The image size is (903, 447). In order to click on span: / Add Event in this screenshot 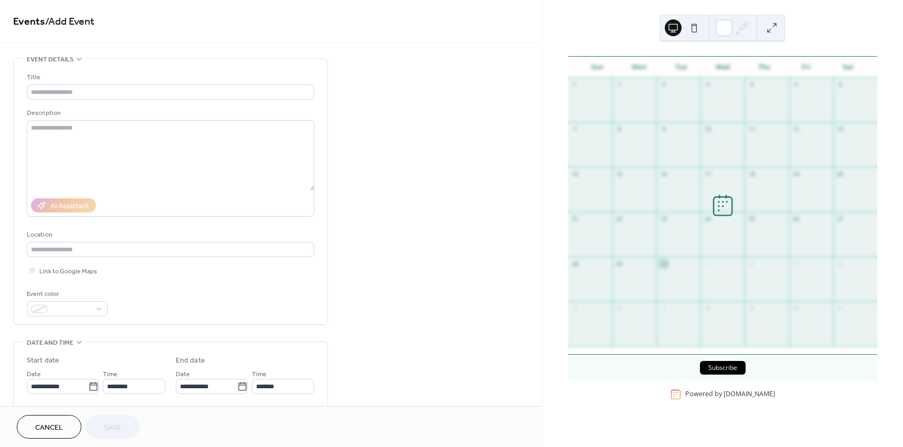, I will do `click(70, 22)`.